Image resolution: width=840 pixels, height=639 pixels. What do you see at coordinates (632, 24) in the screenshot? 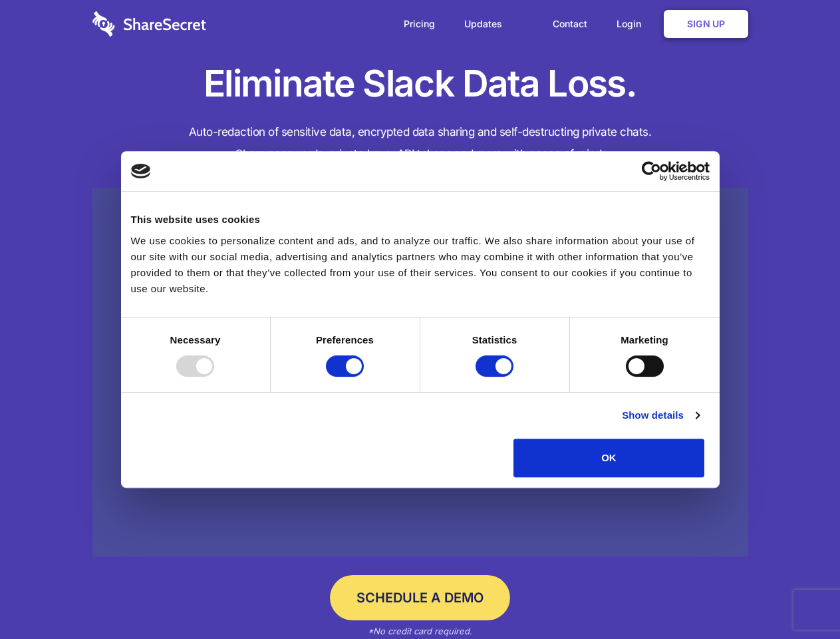
I see `a: Login` at bounding box center [632, 24].